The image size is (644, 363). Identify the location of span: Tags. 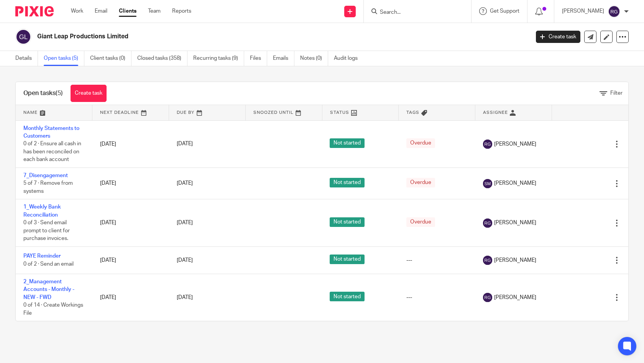
(413, 112).